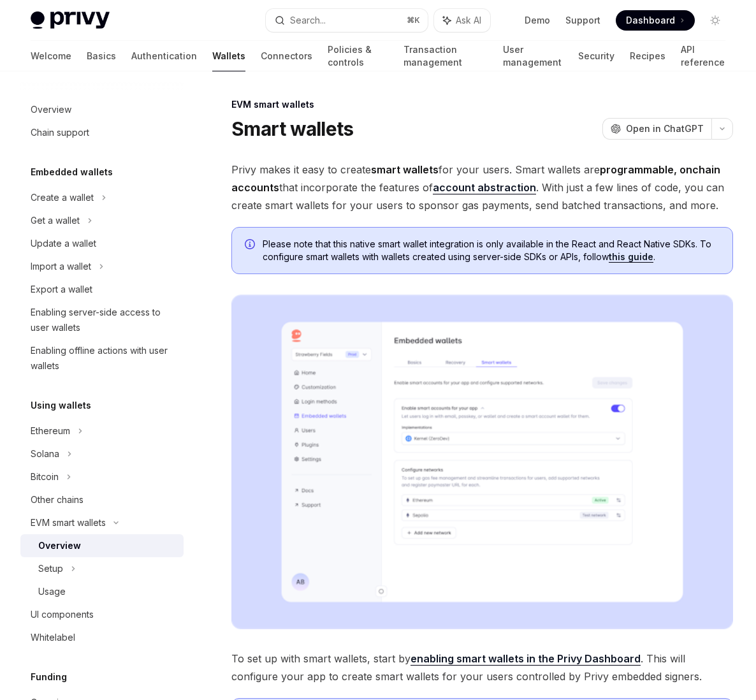  Describe the element at coordinates (482, 188) in the screenshot. I see `span: Privy makes it easy to create for your users. Smart wallets are that incorporate the features of ...` at that location.